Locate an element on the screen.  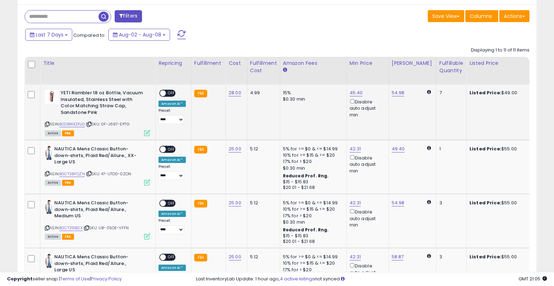
div: Fulfillment is located at coordinates (208, 63).